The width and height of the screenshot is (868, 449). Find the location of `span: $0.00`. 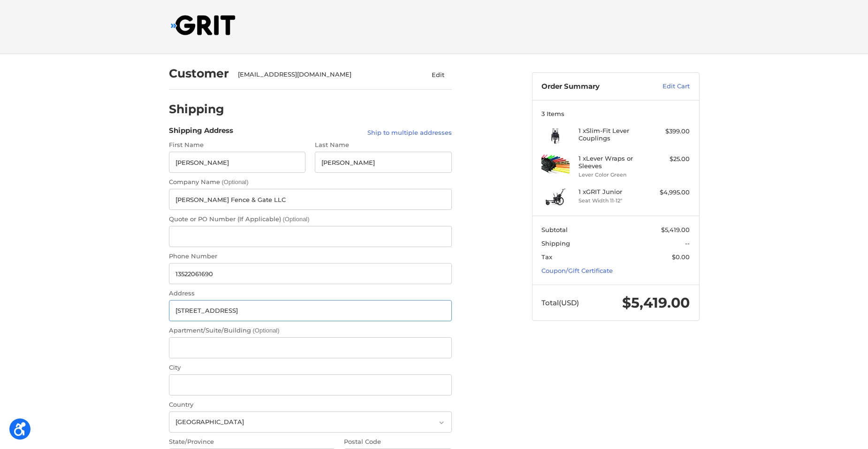

span: $0.00 is located at coordinates (680, 257).